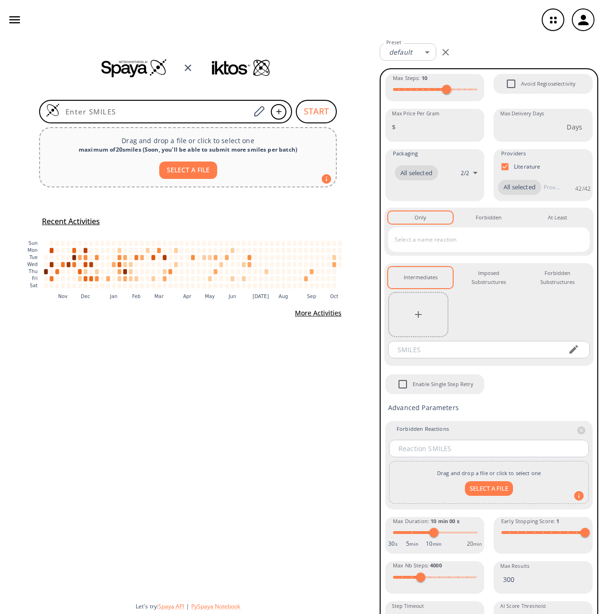 This screenshot has width=602, height=614. Describe the element at coordinates (283, 296) in the screenshot. I see `text: Aug` at that location.